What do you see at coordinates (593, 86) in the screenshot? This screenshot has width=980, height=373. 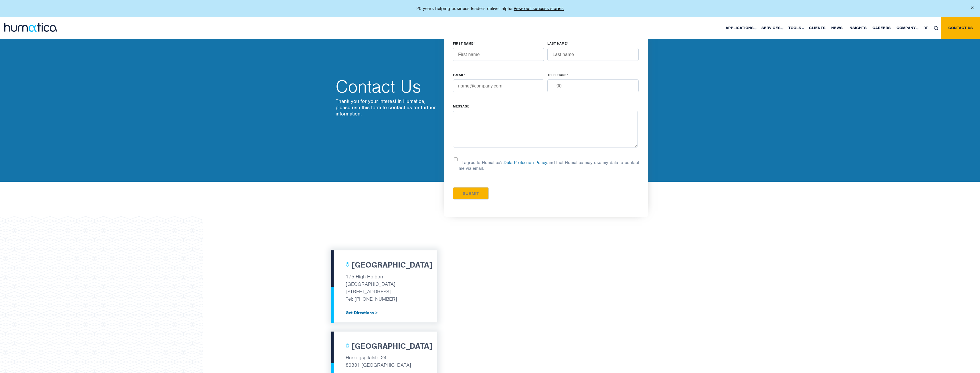 I see `input: + 00` at bounding box center [593, 86].